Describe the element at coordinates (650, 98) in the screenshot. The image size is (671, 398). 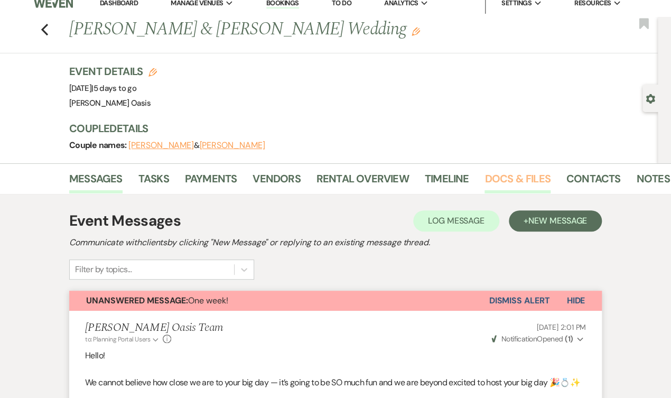
I see `button: Open lead details` at that location.